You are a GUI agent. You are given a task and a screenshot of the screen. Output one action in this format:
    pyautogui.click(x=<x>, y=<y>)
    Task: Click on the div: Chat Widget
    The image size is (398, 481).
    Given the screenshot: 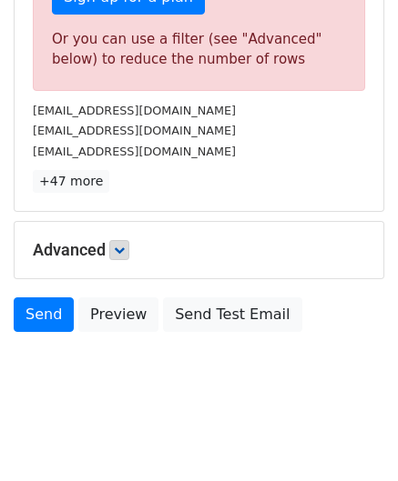 What is the action you would take?
    pyautogui.click(x=352, y=438)
    